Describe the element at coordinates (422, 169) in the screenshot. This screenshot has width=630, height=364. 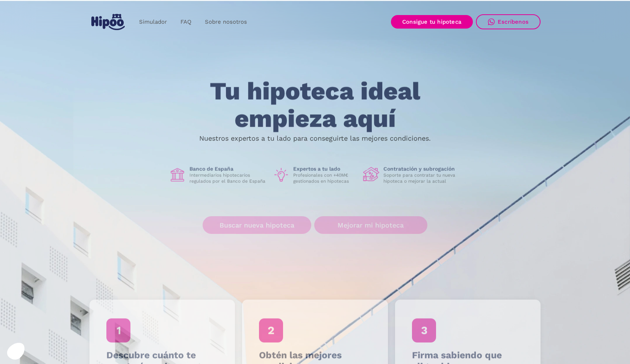
I see `h1: Contratación y subrogación` at that location.